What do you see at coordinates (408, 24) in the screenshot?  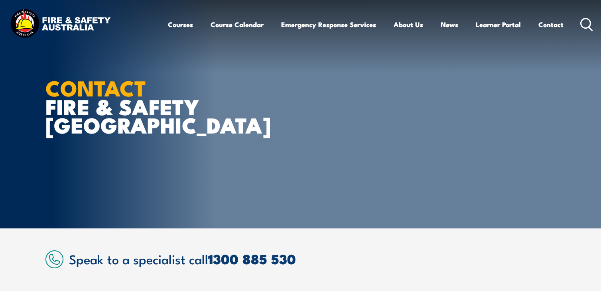 I see `a: About Us` at bounding box center [408, 24].